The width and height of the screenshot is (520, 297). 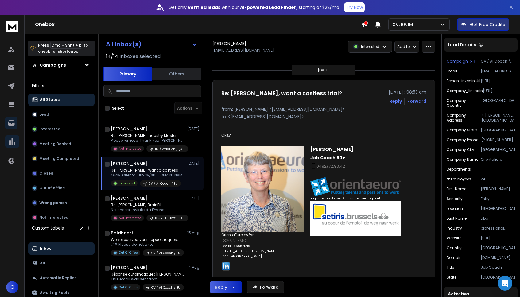 I want to click on p: Company Country, so click(x=464, y=103).